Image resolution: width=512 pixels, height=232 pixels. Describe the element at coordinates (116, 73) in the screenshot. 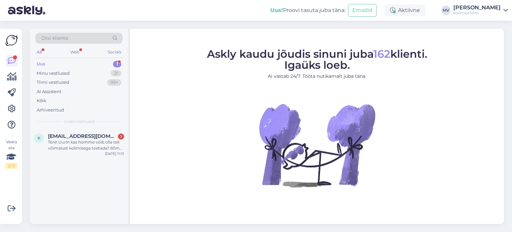

I see `div: 21` at that location.